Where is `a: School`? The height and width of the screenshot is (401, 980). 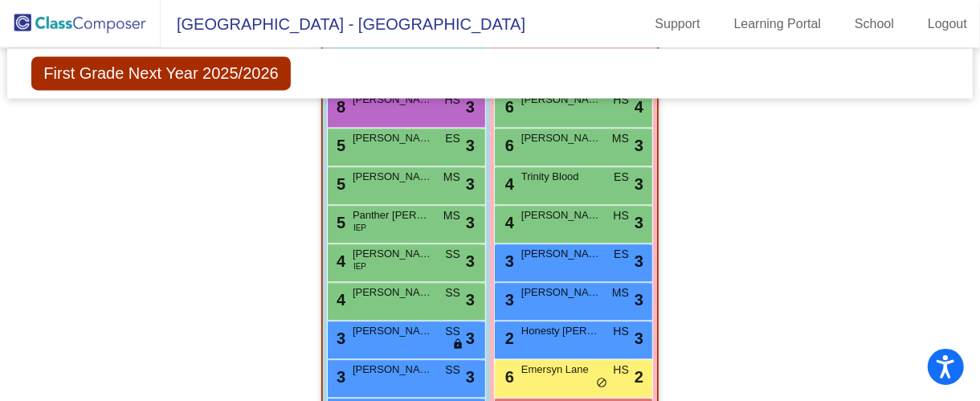
a: School is located at coordinates (873, 24).